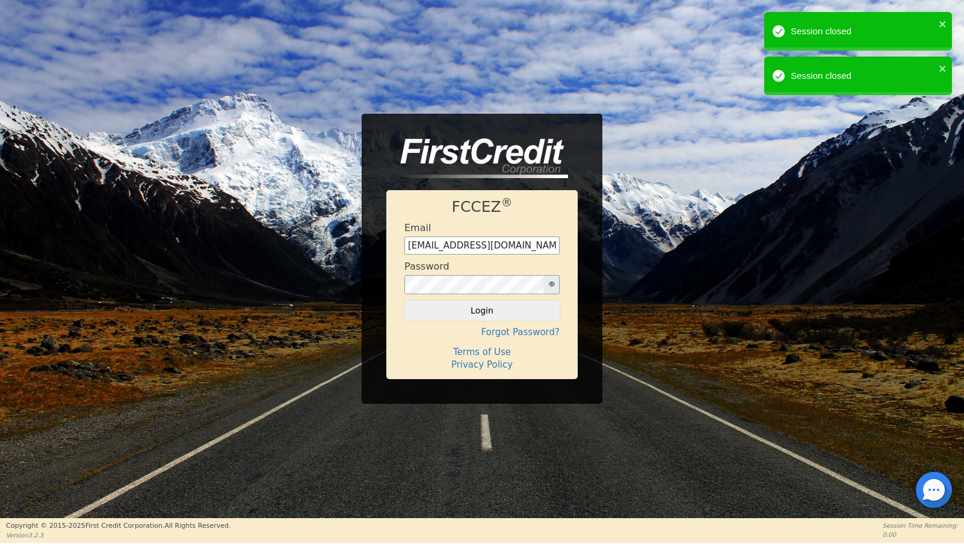 This screenshot has width=964, height=544. What do you see at coordinates (477, 158) in the screenshot?
I see `img: logo-CMu_cnol.png` at bounding box center [477, 158].